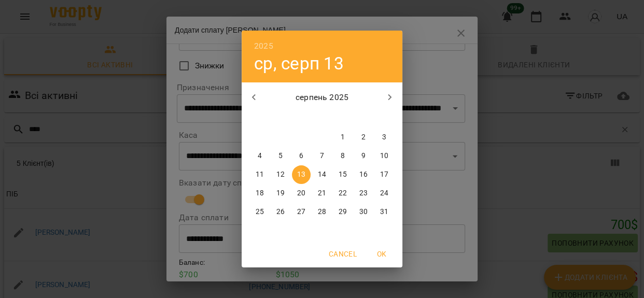 This screenshot has height=298, width=644. Describe the element at coordinates (302, 156) in the screenshot. I see `button: 6` at that location.